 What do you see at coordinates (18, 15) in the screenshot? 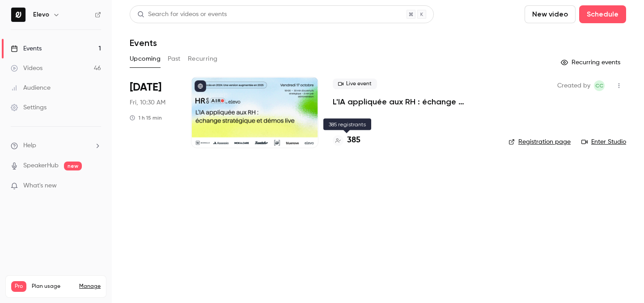
I see `img: Elevo` at bounding box center [18, 15].